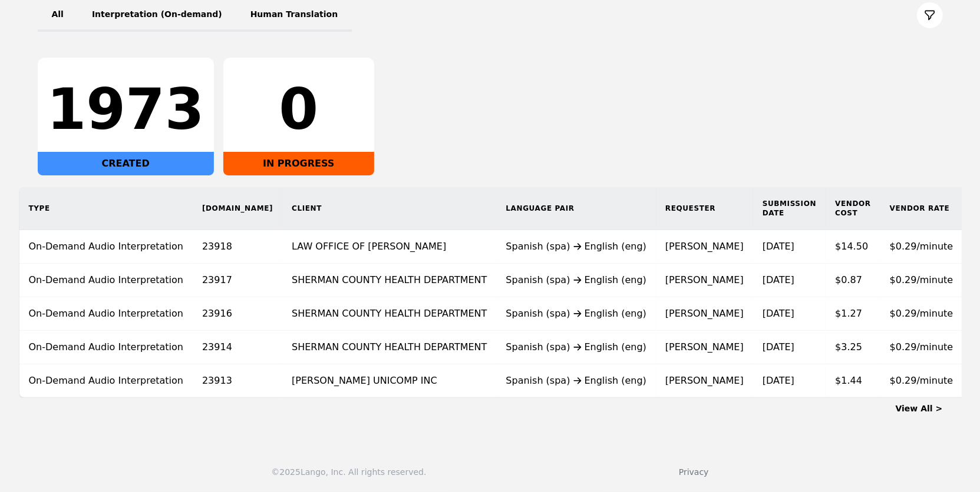 The width and height of the screenshot is (980, 492). I want to click on td: $3.25, so click(852, 347).